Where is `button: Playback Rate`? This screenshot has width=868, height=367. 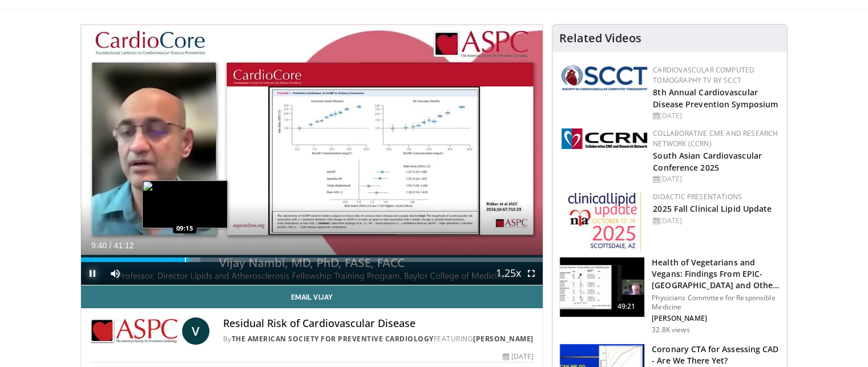 button: Playback Rate is located at coordinates (508, 274).